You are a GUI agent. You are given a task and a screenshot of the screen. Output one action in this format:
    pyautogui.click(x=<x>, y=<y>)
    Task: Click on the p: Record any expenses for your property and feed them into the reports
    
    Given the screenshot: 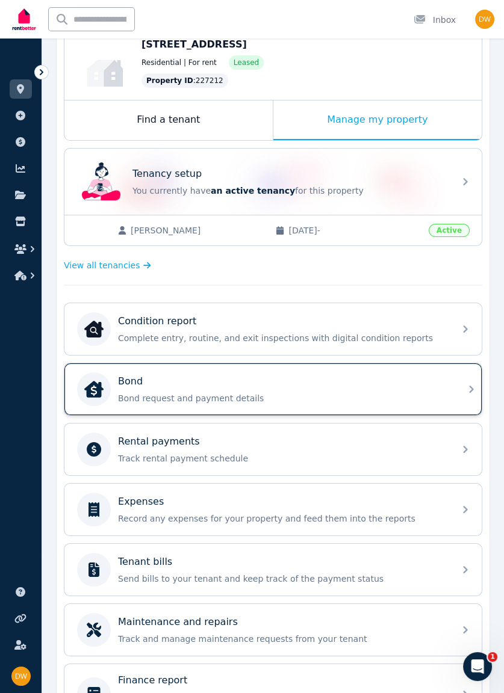 What is the action you would take?
    pyautogui.click(x=282, y=519)
    